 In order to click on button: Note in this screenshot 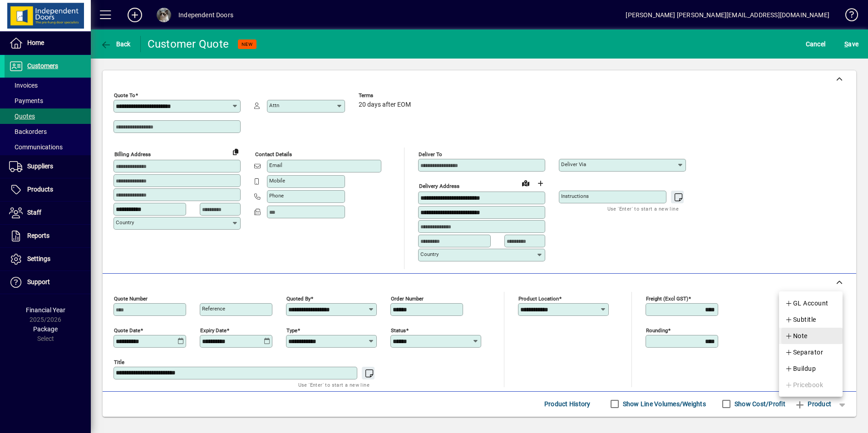, I will do `click(811, 336)`.